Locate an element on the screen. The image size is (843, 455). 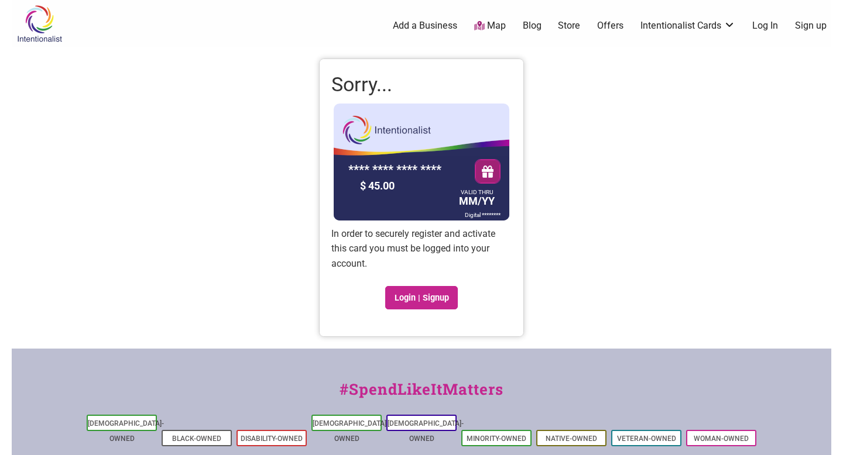
li: Intentionalist Cards is located at coordinates (688, 26).